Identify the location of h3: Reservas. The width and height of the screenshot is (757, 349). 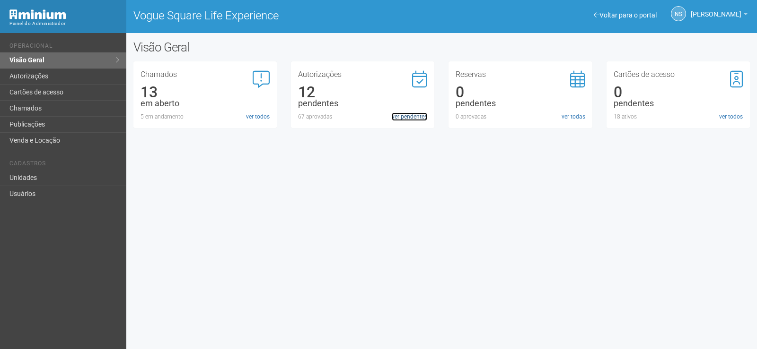
(520, 75).